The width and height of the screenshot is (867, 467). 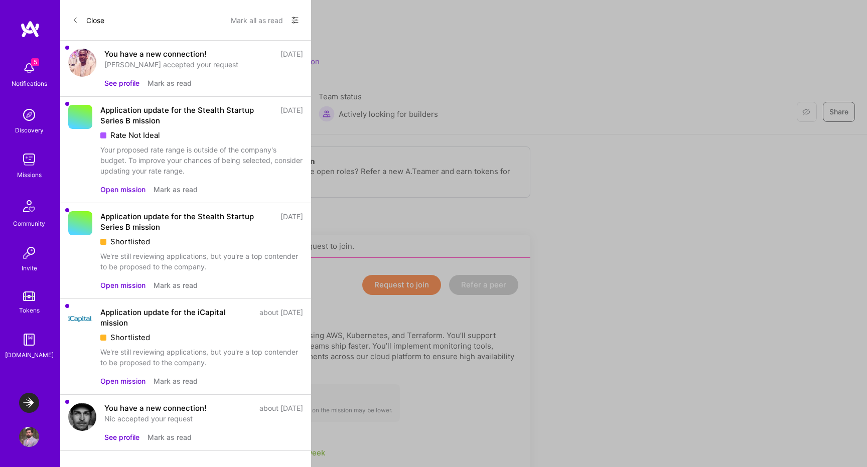 I want to click on button: Close, so click(x=88, y=20).